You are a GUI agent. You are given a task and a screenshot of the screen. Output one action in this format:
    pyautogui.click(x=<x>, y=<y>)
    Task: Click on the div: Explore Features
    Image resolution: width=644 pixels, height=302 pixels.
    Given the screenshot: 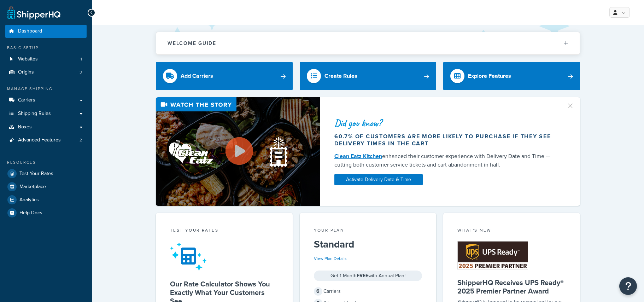 What is the action you would take?
    pyautogui.click(x=489, y=76)
    